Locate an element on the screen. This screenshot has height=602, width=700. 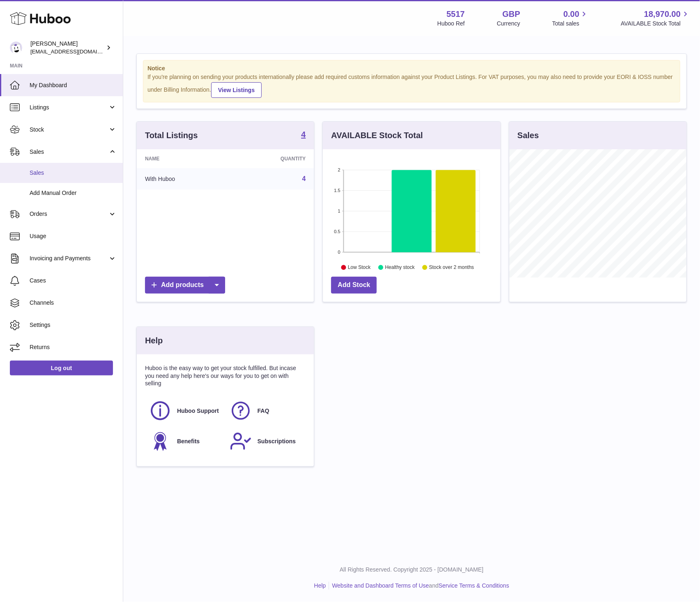
text: 1 is located at coordinates (339, 211).